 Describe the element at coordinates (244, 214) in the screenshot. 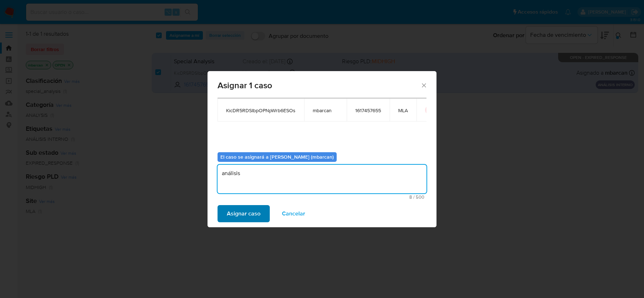

I see `button: Asignar caso` at that location.